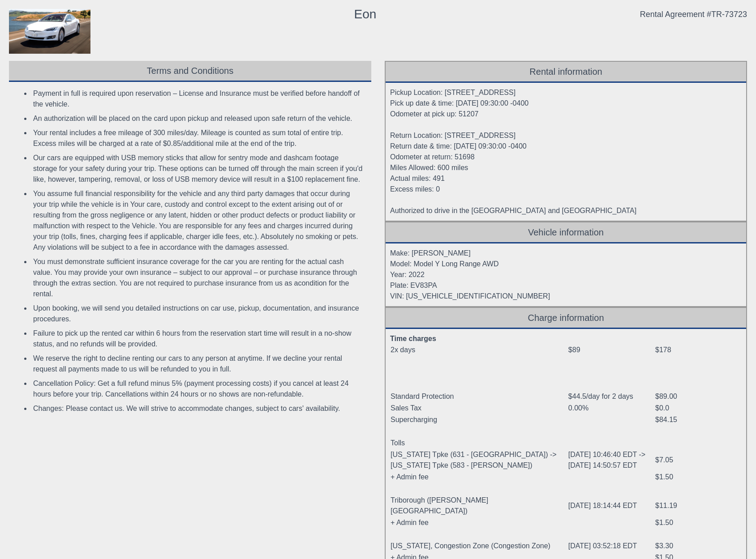 The width and height of the screenshot is (756, 559). Describe the element at coordinates (198, 169) in the screenshot. I see `li: Our cars are equipped with USB memory sticks that allow for sentry mode and dashcam footage stora...` at that location.